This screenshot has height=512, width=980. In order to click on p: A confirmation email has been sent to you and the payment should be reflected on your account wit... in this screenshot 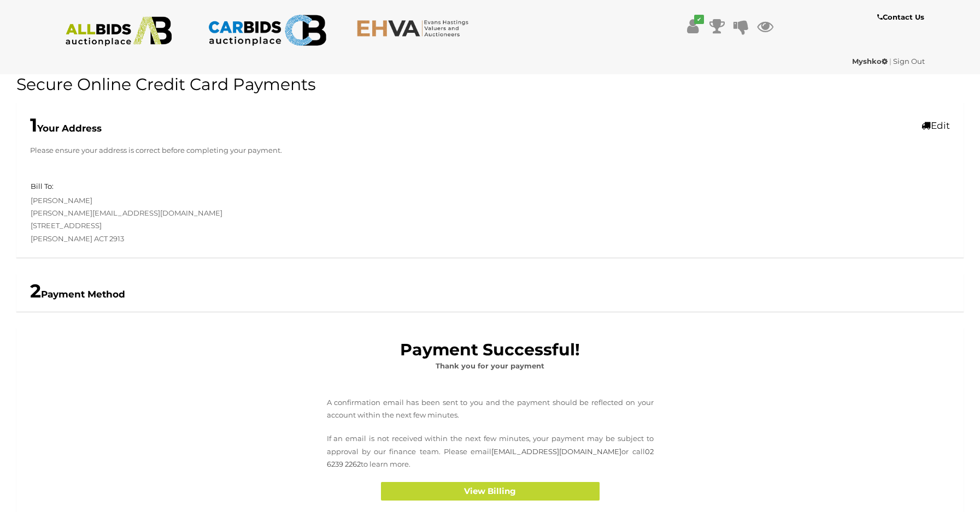, I will do `click(490, 409)`.